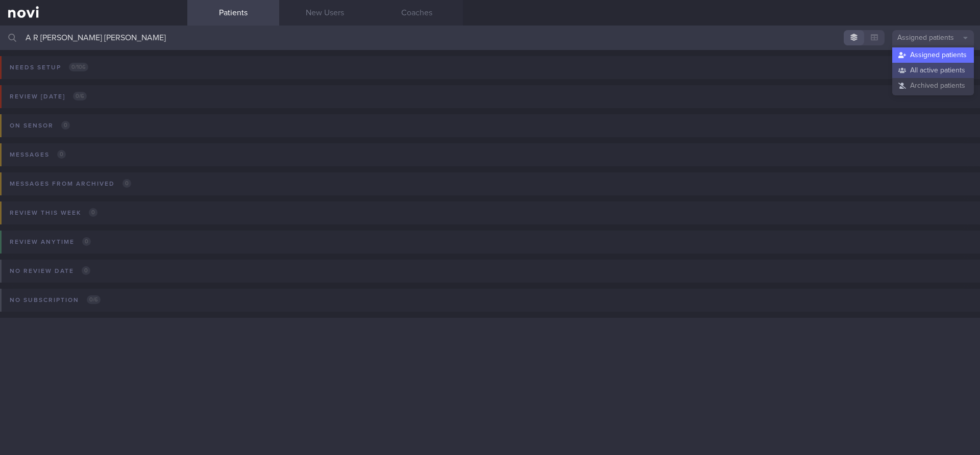  What do you see at coordinates (50, 271) in the screenshot?
I see `div: No review date` at bounding box center [50, 271].